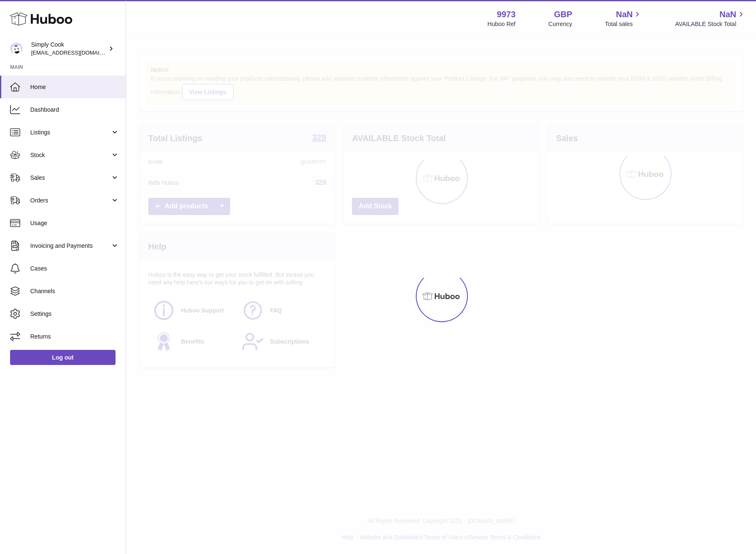 The width and height of the screenshot is (756, 554). I want to click on span: Orders, so click(70, 200).